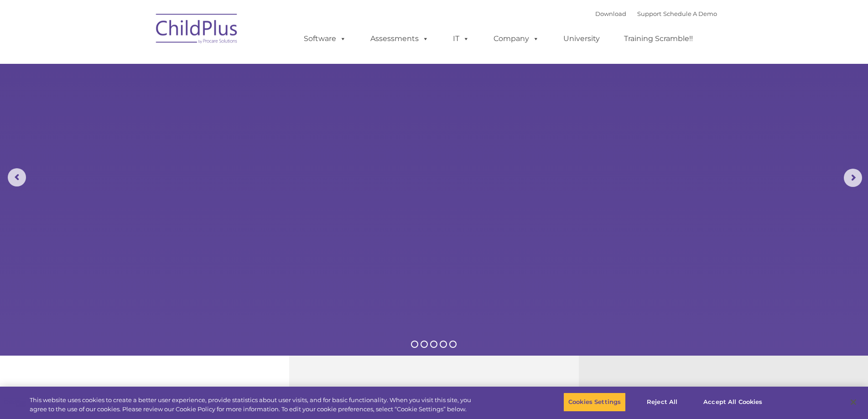 The height and width of the screenshot is (419, 868). Describe the element at coordinates (461, 39) in the screenshot. I see `a: IT` at that location.